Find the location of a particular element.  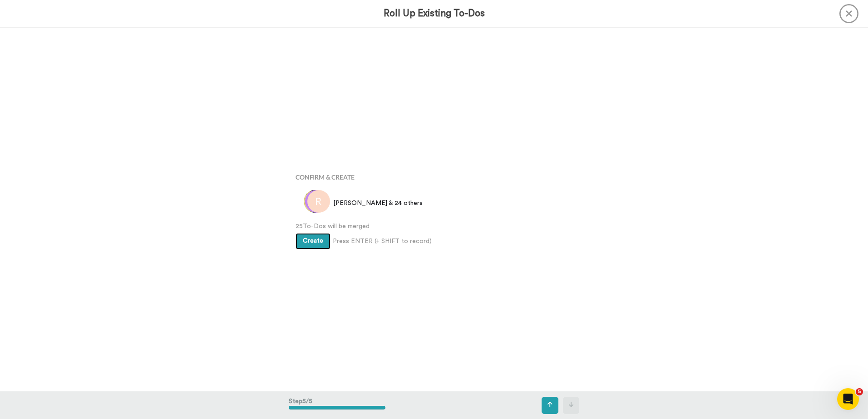

button: Create is located at coordinates (313, 241).